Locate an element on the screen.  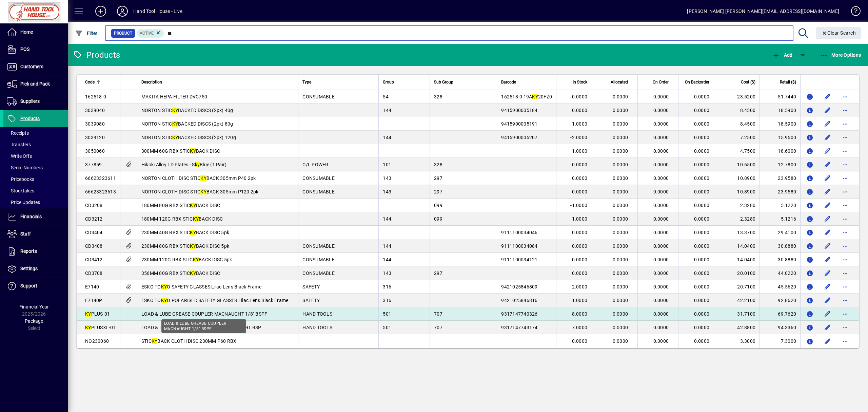
span: In Stock is located at coordinates (579, 82).